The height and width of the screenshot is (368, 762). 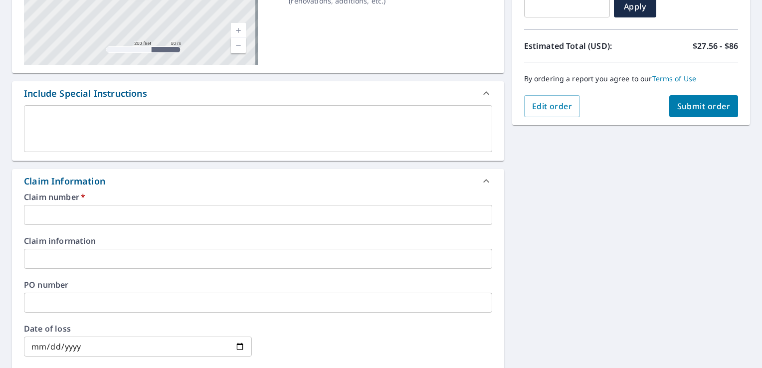 What do you see at coordinates (631, 79) in the screenshot?
I see `p: By ordering a report you agree to our` at bounding box center [631, 79].